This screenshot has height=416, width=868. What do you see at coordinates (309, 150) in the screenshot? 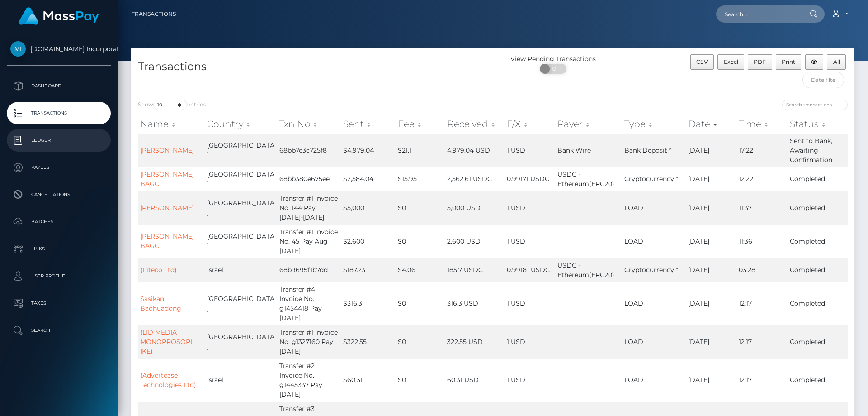
I see `td: 68bb7e3c725f8` at bounding box center [309, 150].